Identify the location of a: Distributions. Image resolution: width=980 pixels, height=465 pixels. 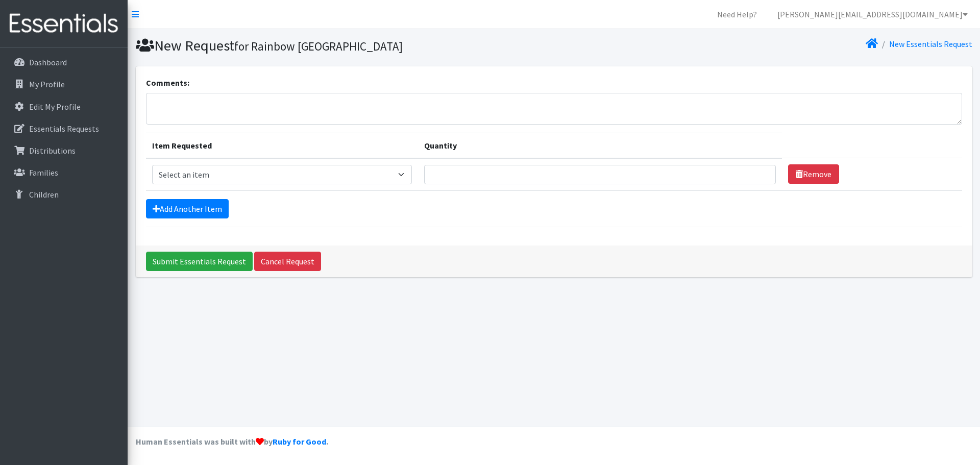
(64, 150).